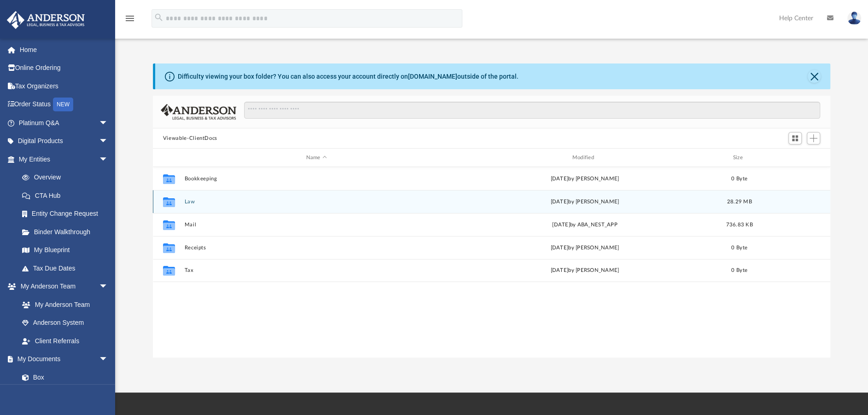 Image resolution: width=868 pixels, height=415 pixels. I want to click on a: Client Referrals, so click(65, 341).